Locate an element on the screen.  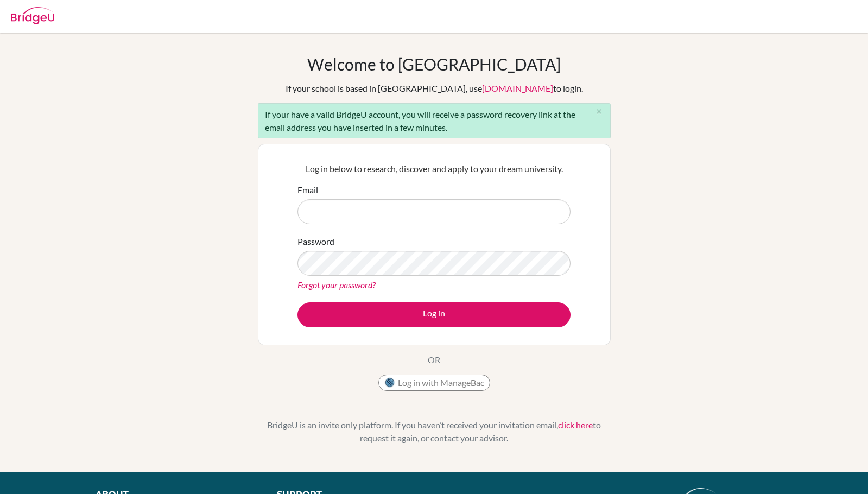
button: Log in is located at coordinates (434, 315).